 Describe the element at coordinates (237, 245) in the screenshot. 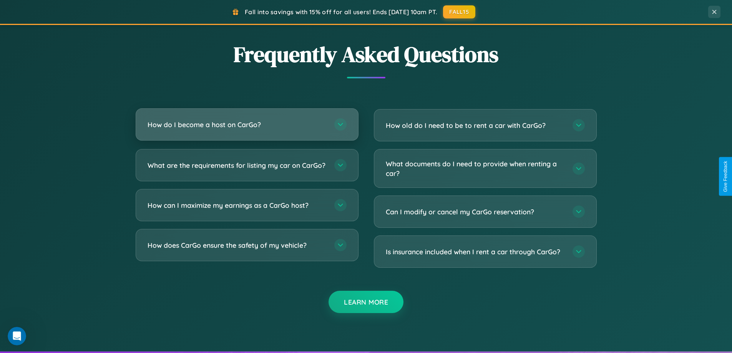

I see `h3: How does CarGo ensure the safety of my vehicle?` at that location.